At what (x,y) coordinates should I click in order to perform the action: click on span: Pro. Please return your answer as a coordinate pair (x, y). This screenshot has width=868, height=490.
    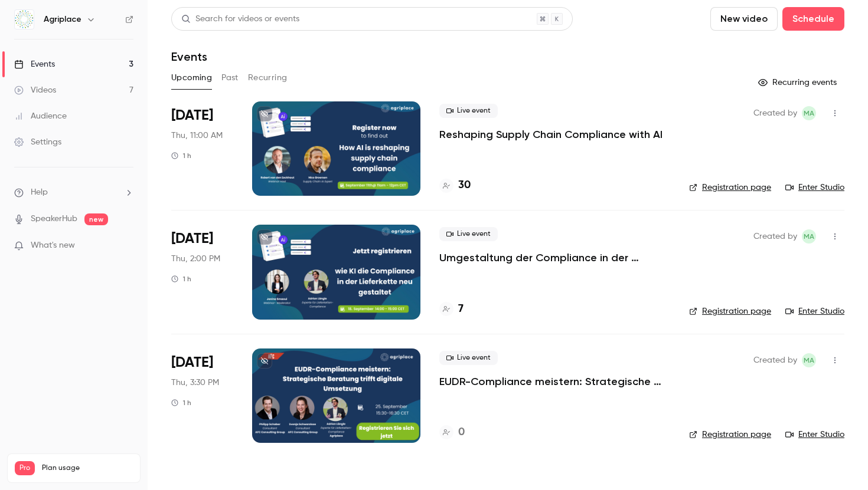
    Looking at the image, I should click on (25, 468).